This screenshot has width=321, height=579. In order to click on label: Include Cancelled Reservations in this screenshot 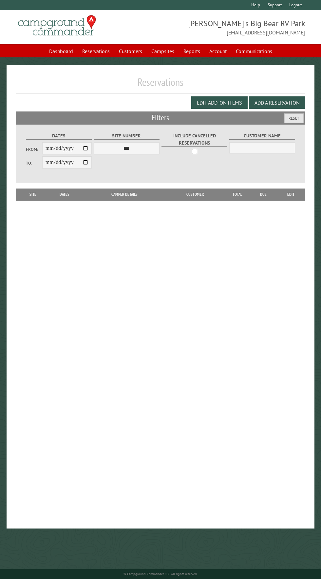, I will do `click(194, 139)`.